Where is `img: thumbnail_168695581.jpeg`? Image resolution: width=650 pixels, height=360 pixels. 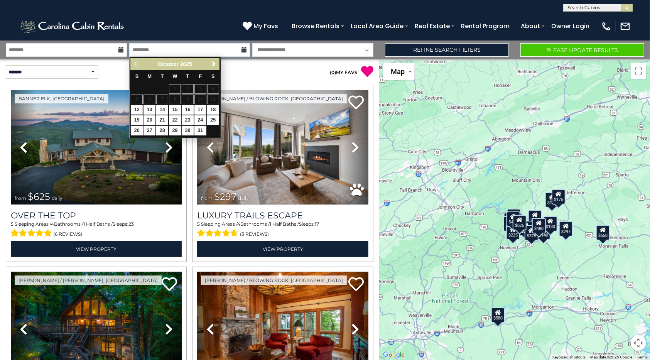
img: thumbnail_168695581.jpeg is located at coordinates (282, 147).